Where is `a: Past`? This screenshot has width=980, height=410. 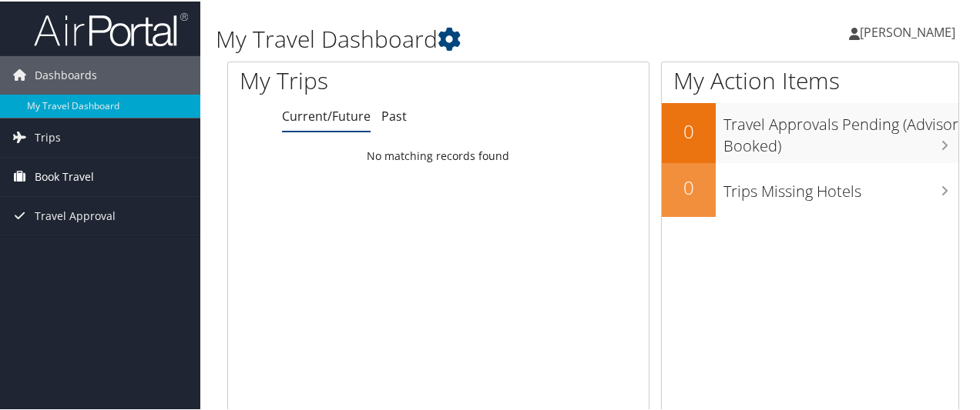
a: Past is located at coordinates (394, 115).